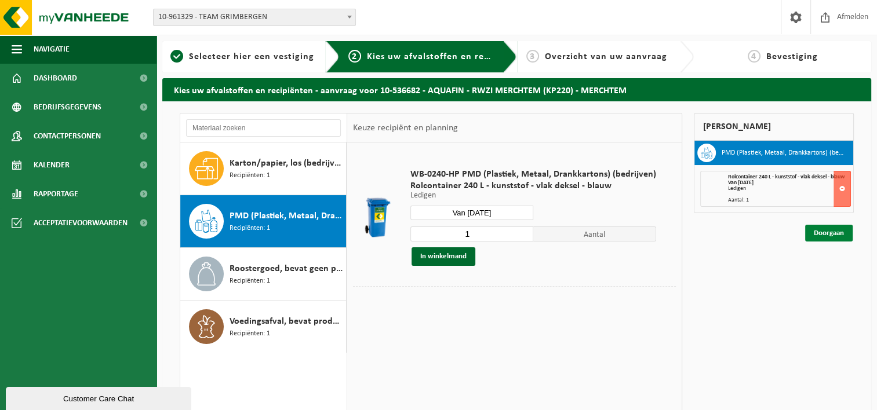  Describe the element at coordinates (55, 78) in the screenshot. I see `span: Dashboard` at that location.